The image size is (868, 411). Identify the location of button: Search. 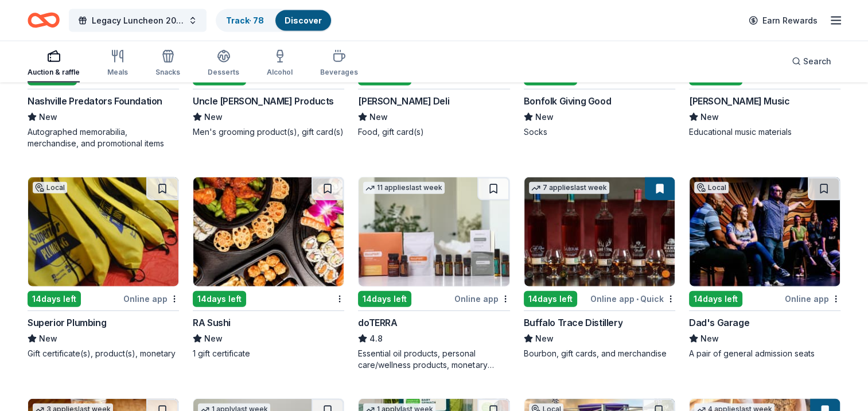
(811, 62).